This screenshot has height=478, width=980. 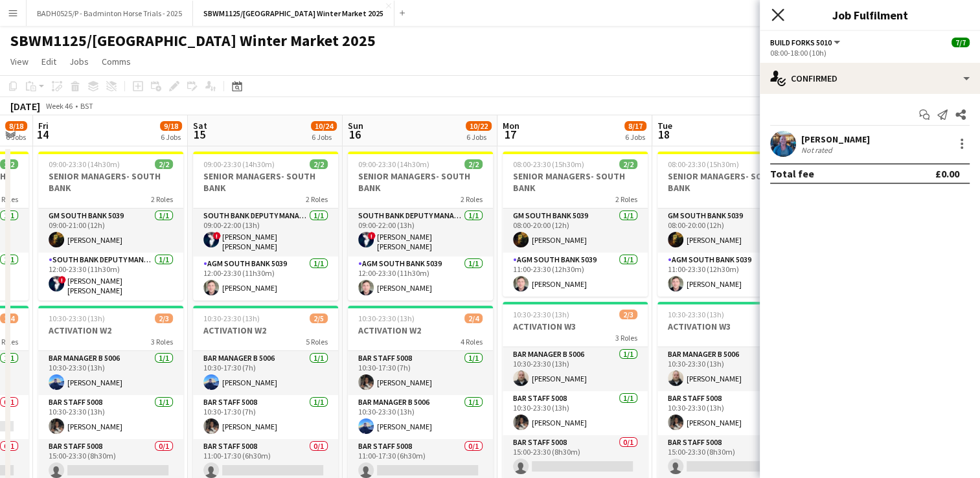 What do you see at coordinates (199, 134) in the screenshot?
I see `span: 15` at bounding box center [199, 134].